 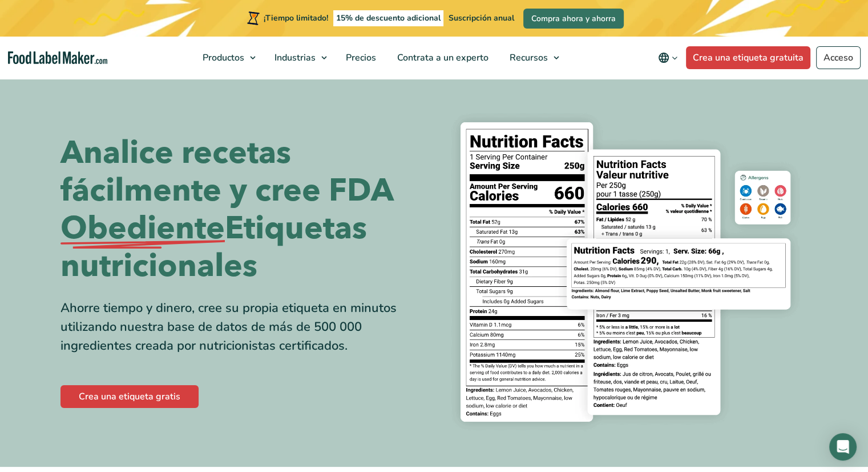 I want to click on a: Crea una etiqueta gratuita, so click(x=748, y=57).